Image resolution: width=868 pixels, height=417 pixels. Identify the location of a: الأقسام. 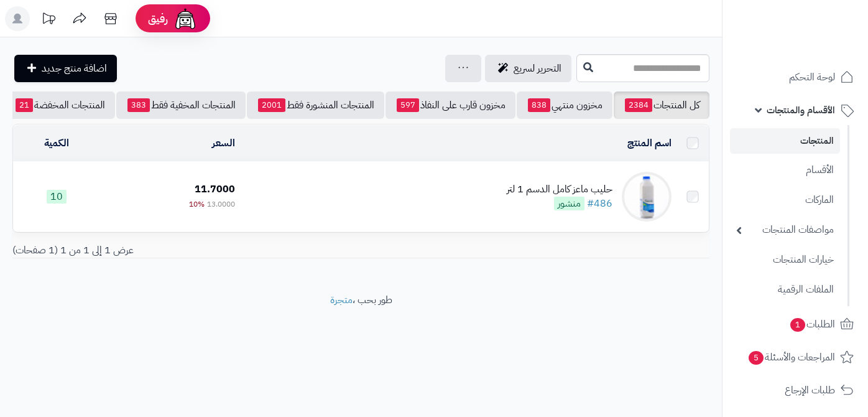
(785, 170).